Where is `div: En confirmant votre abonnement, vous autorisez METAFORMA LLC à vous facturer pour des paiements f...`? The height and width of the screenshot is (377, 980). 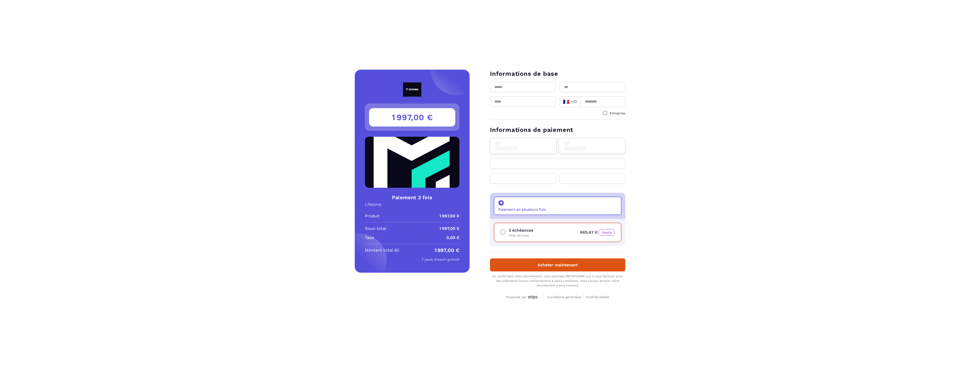
div: En confirmant votre abonnement, vous autorisez METAFORMA LLC à vous facturer pour des paiements f... is located at coordinates (558, 281).